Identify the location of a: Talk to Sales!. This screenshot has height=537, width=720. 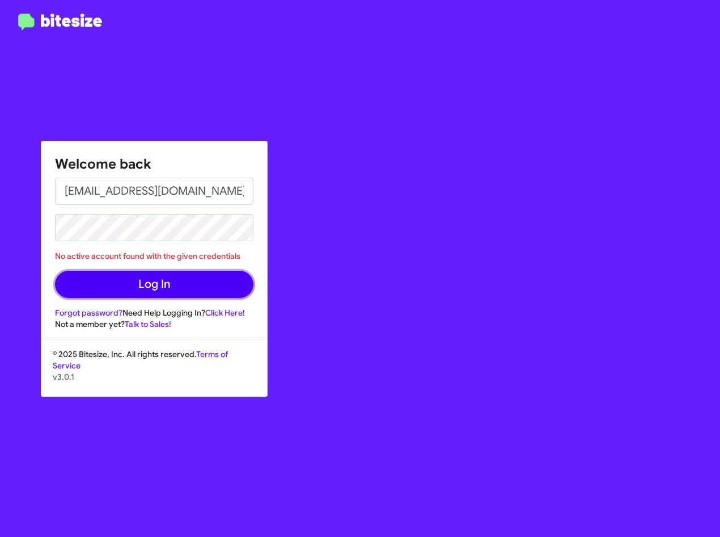
(148, 324).